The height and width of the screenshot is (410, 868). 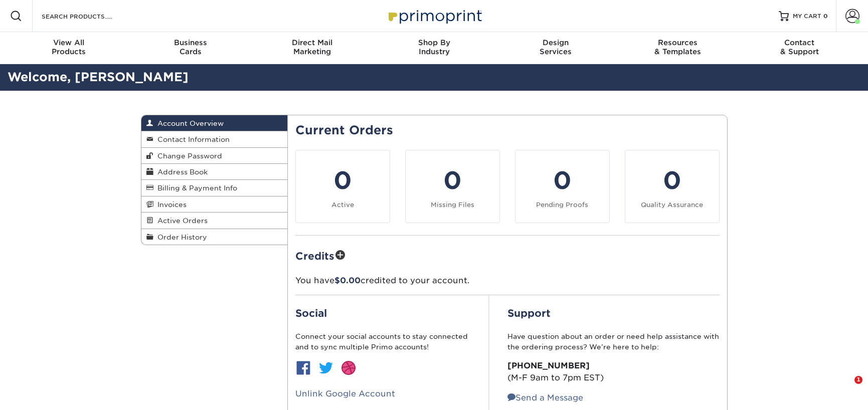 What do you see at coordinates (190, 47) in the screenshot?
I see `div: Cards` at bounding box center [190, 47].